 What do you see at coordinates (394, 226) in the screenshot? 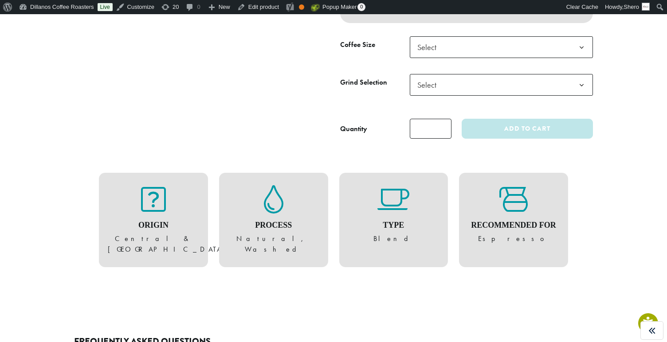
I see `h4: Type` at bounding box center [394, 226].